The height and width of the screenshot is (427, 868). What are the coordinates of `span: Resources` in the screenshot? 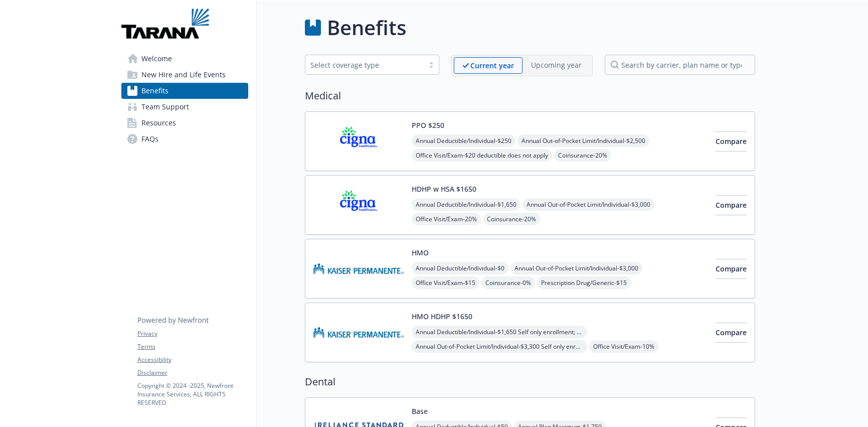 It's located at (158, 123).